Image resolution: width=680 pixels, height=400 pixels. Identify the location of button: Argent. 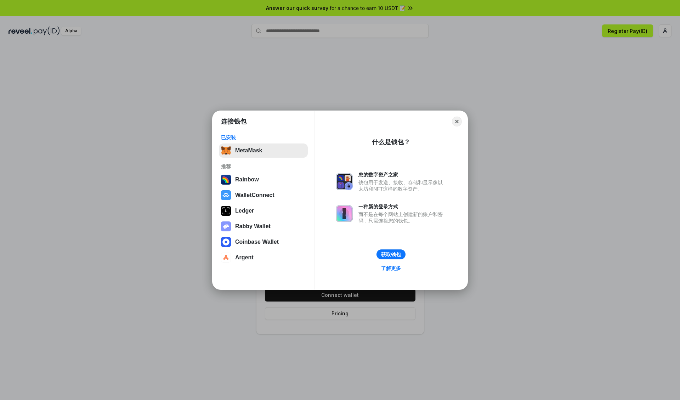
(263, 257).